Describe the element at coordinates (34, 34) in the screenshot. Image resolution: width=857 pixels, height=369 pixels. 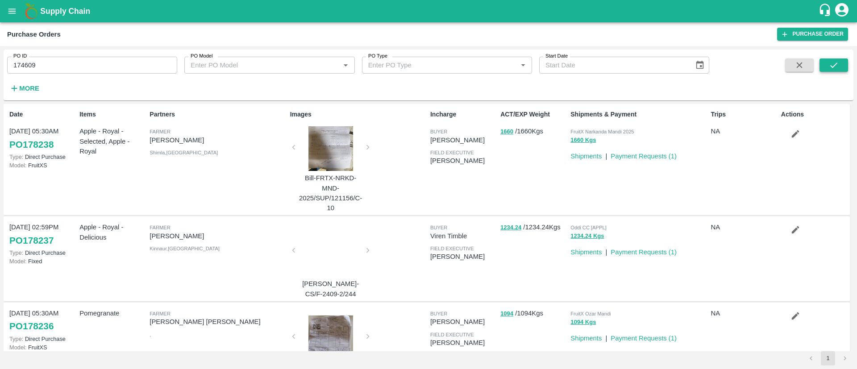
I see `div: Purchase Orders` at that location.